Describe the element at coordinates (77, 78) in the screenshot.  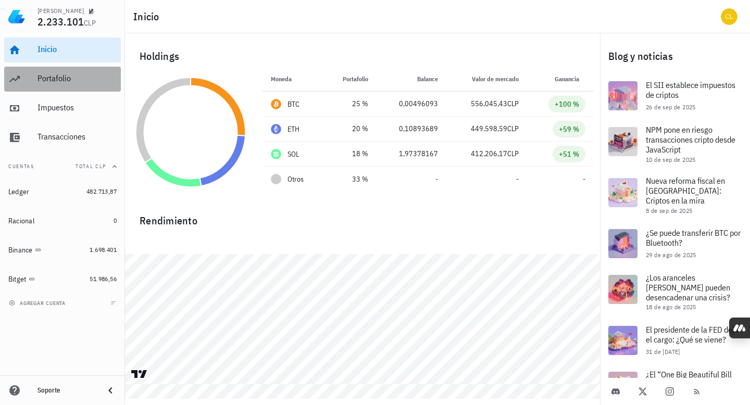
I see `div: Portafolio` at that location.